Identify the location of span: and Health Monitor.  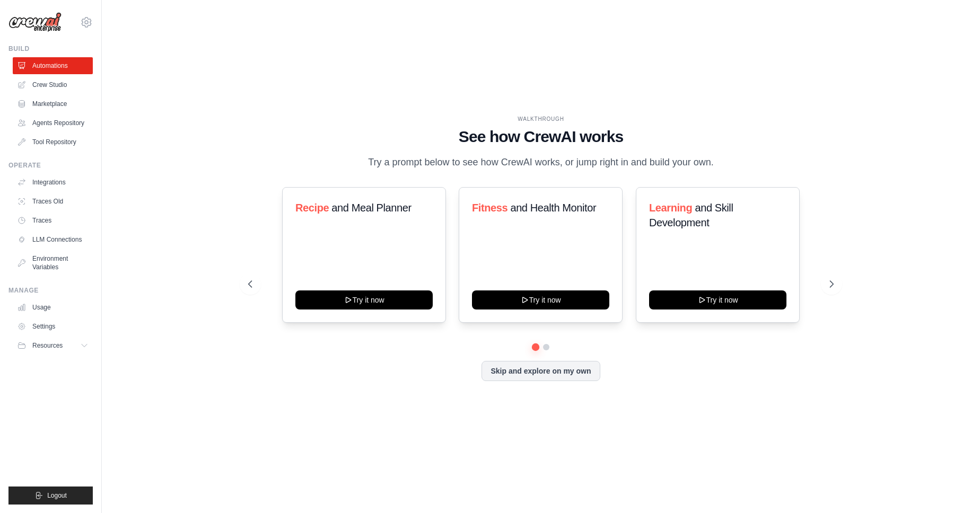
(554, 208).